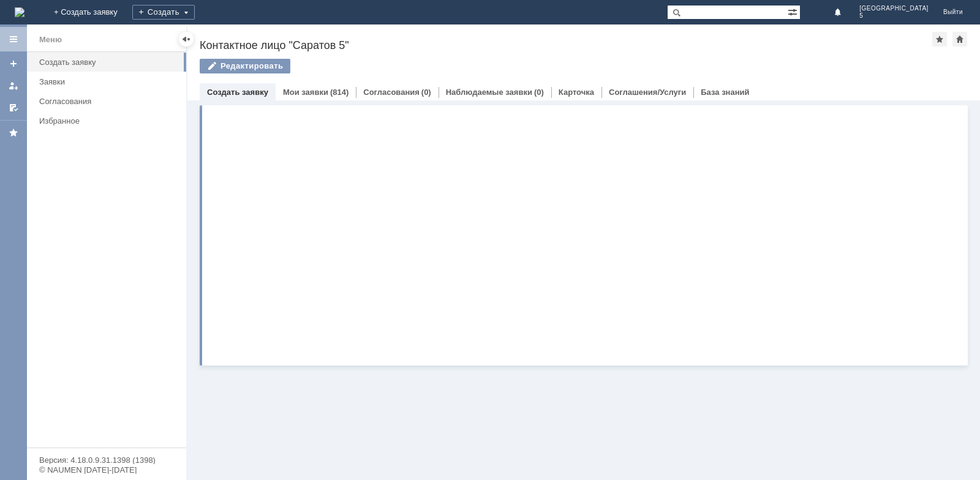 Image resolution: width=980 pixels, height=480 pixels. Describe the element at coordinates (19, 12) in the screenshot. I see `a: Перейти на домашнюю страницу` at that location.